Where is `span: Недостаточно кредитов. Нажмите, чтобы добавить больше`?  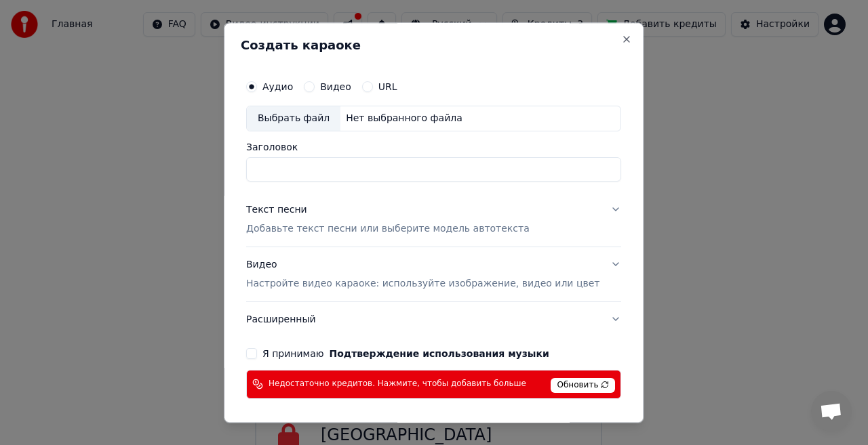 span: Недостаточно кредитов. Нажмите, чтобы добавить больше is located at coordinates (398, 384).